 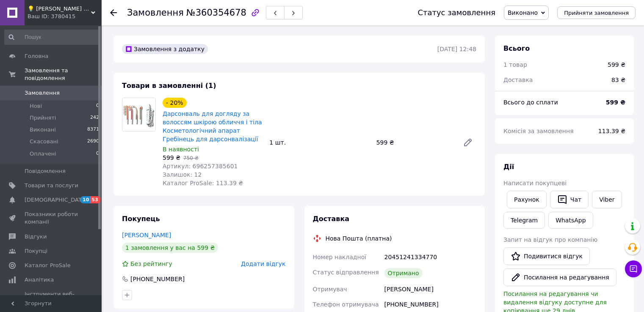 What do you see at coordinates (182, 175) in the screenshot?
I see `span: Залишок: 12` at bounding box center [182, 175].